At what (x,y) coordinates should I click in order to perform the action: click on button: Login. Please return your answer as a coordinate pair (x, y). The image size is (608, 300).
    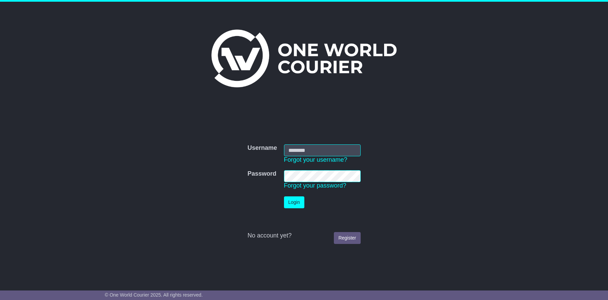
    Looking at the image, I should click on (294, 202).